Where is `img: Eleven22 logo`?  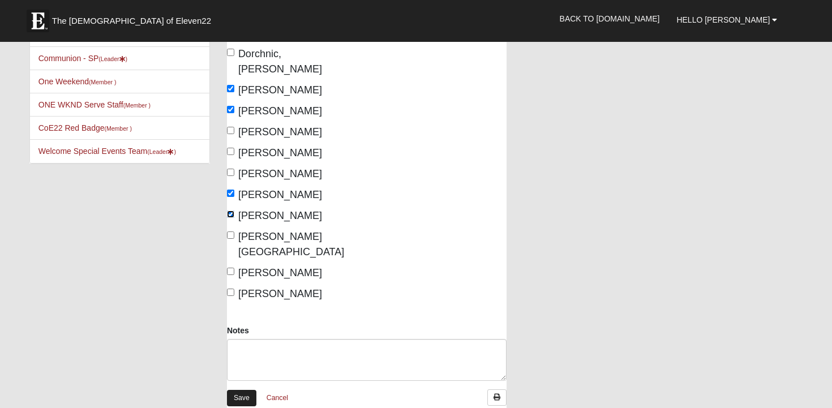 img: Eleven22 logo is located at coordinates (38, 21).